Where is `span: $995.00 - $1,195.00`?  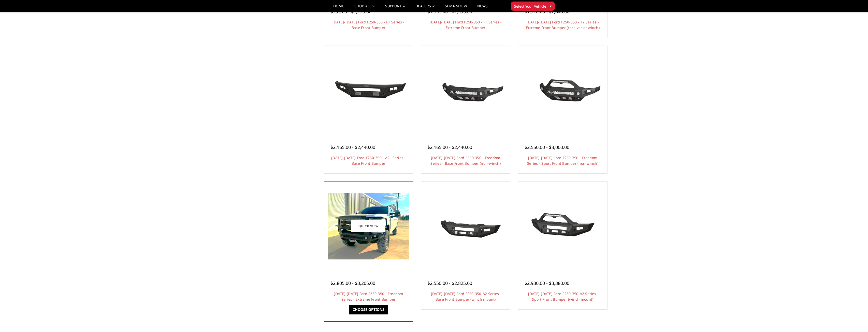 span: $995.00 - $1,195.00 is located at coordinates (351, 11).